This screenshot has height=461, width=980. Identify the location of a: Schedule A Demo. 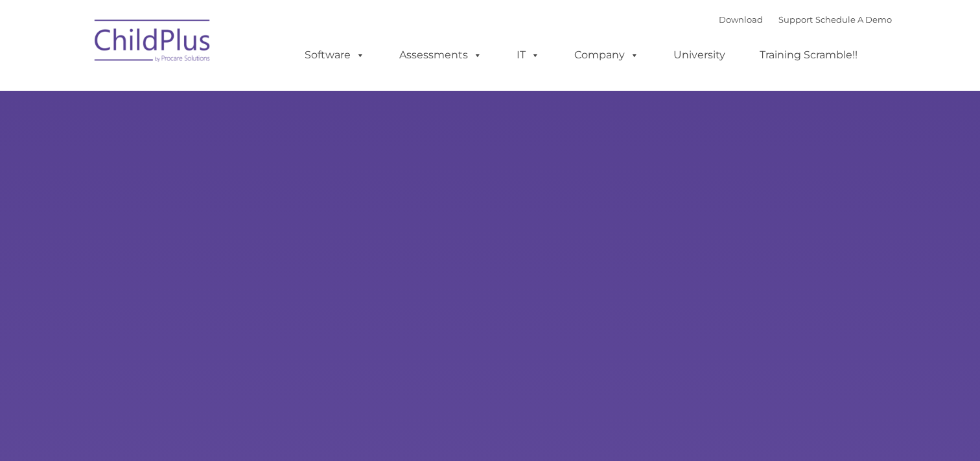
(854, 19).